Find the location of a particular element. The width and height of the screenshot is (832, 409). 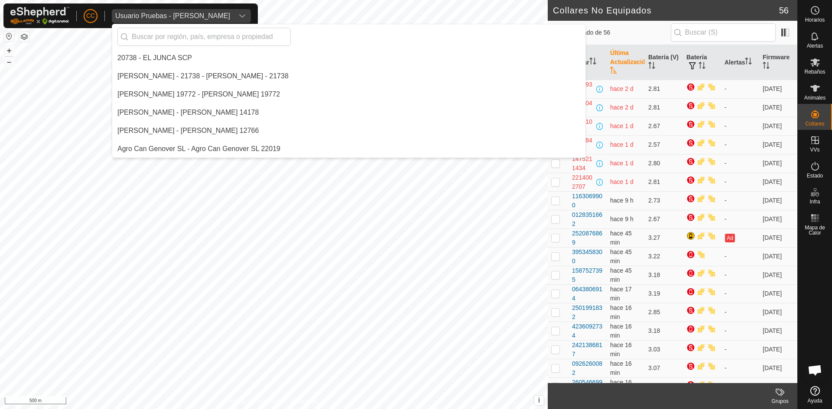

th: Firmware is located at coordinates (778, 62).